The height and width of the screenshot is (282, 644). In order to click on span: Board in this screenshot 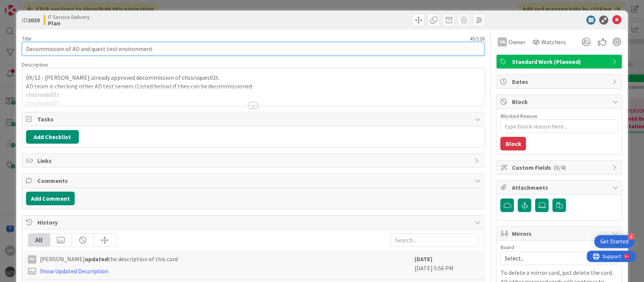, I will do `click(507, 247)`.